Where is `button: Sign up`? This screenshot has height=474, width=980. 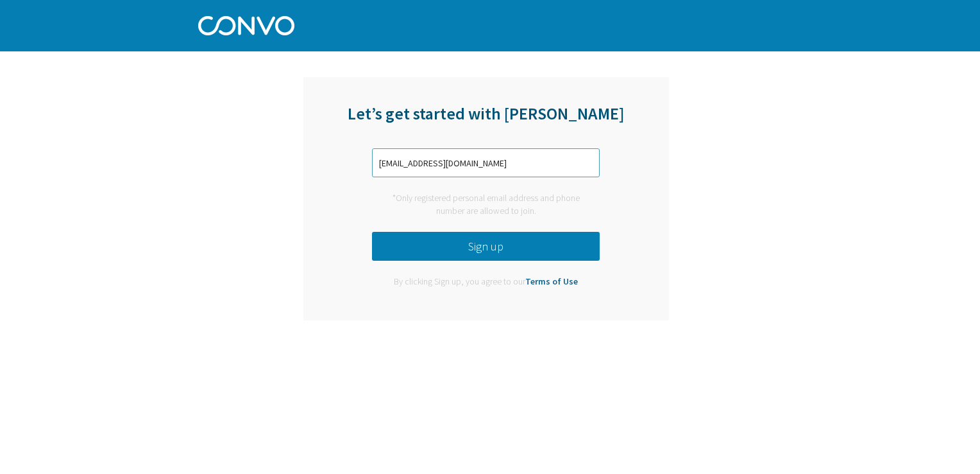
button: Sign up is located at coordinates (486, 246).